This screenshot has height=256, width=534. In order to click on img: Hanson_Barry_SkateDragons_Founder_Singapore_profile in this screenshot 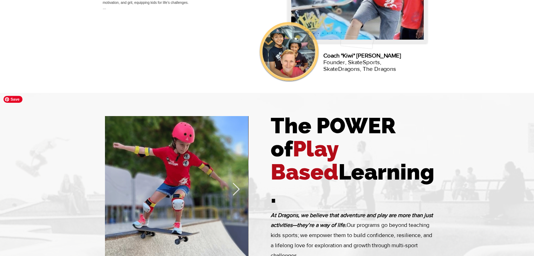, I will do `click(289, 51)`.